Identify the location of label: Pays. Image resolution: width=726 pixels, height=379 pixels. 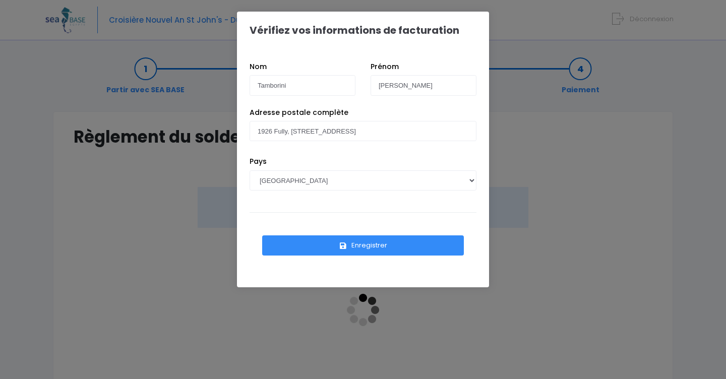
(258, 161).